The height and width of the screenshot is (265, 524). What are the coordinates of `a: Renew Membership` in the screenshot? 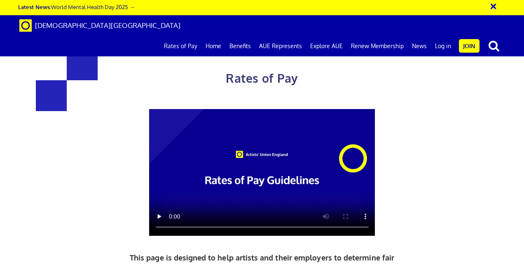 It's located at (378, 46).